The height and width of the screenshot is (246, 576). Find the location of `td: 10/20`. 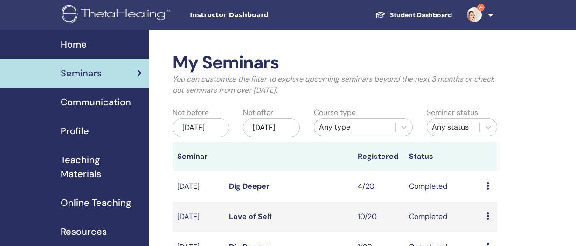

td: 10/20 is located at coordinates (378, 217).